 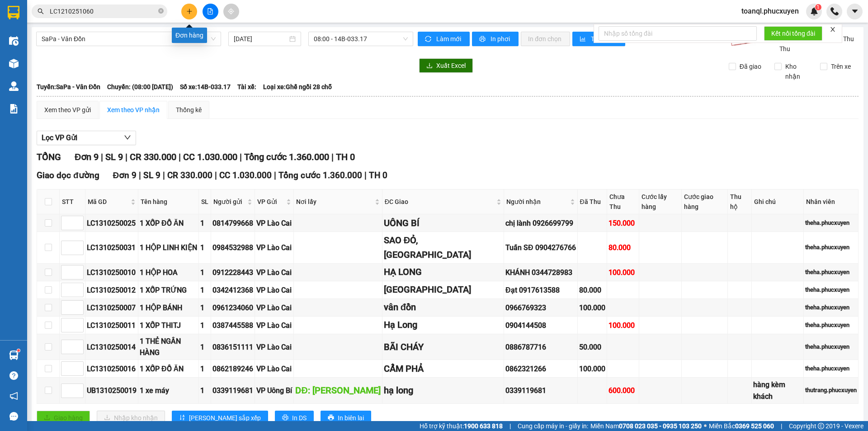 What do you see at coordinates (705, 201) in the screenshot?
I see `th: Cước giao hàng` at bounding box center [705, 201].